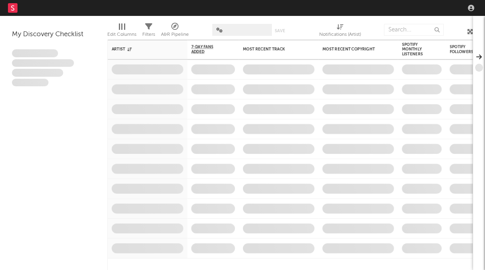 The image size is (485, 270). I want to click on button: Save, so click(280, 31).